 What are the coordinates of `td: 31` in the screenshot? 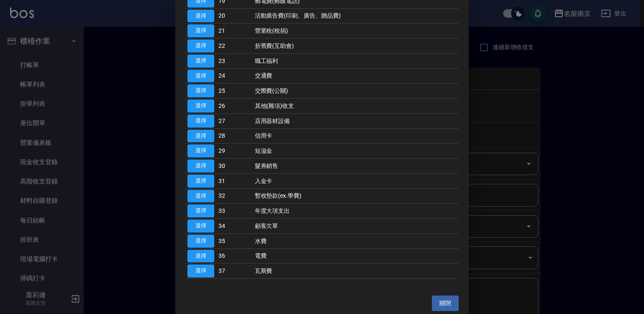 It's located at (235, 181).